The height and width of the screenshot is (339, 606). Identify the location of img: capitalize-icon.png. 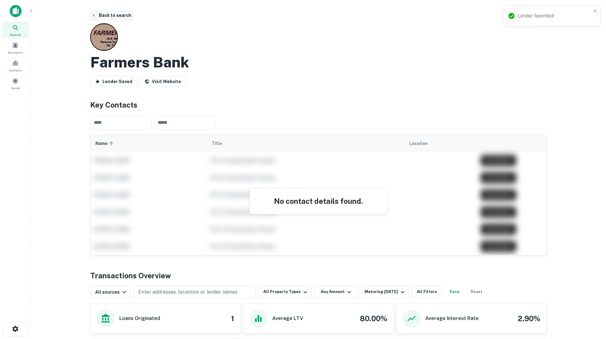
(16, 11).